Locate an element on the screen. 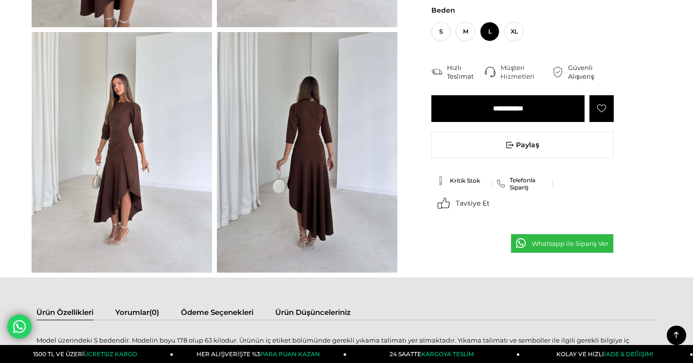  a: KOLAY VE HIZLIİADE & DEĞİŞİM! is located at coordinates (607, 354).